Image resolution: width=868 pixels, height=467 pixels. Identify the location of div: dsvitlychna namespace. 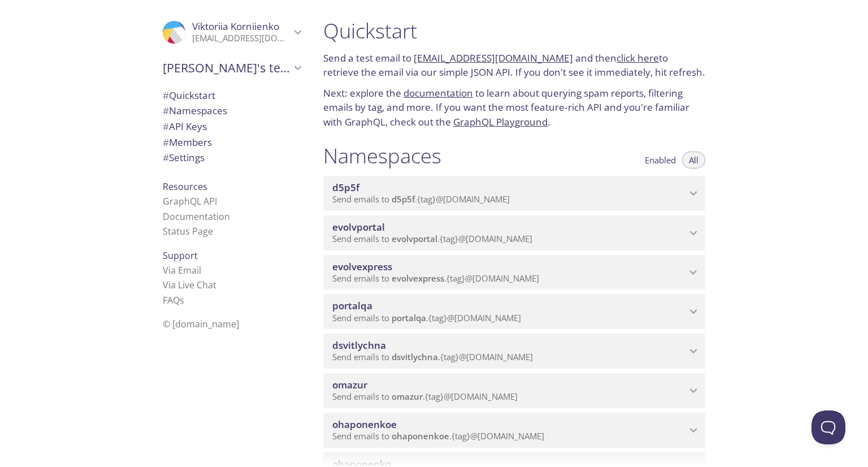
(515, 351).